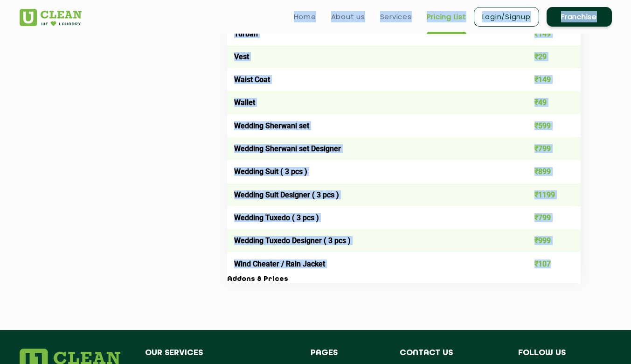 The height and width of the screenshot is (364, 631). I want to click on td: Turban, so click(368, 33).